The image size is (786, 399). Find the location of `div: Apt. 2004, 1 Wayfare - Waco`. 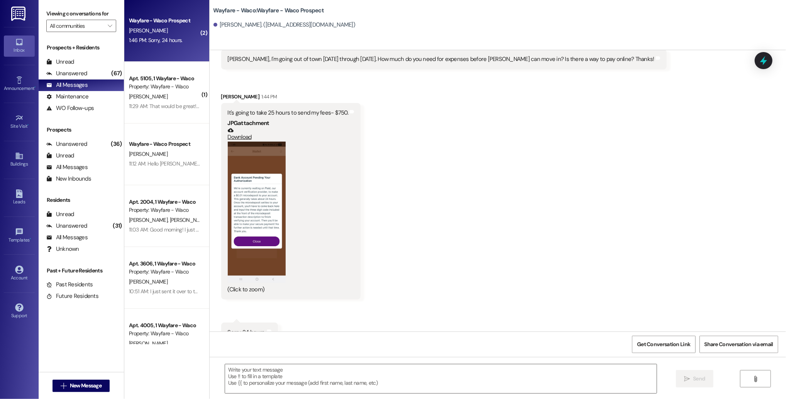

div: Apt. 2004, 1 Wayfare - Waco is located at coordinates (164, 202).